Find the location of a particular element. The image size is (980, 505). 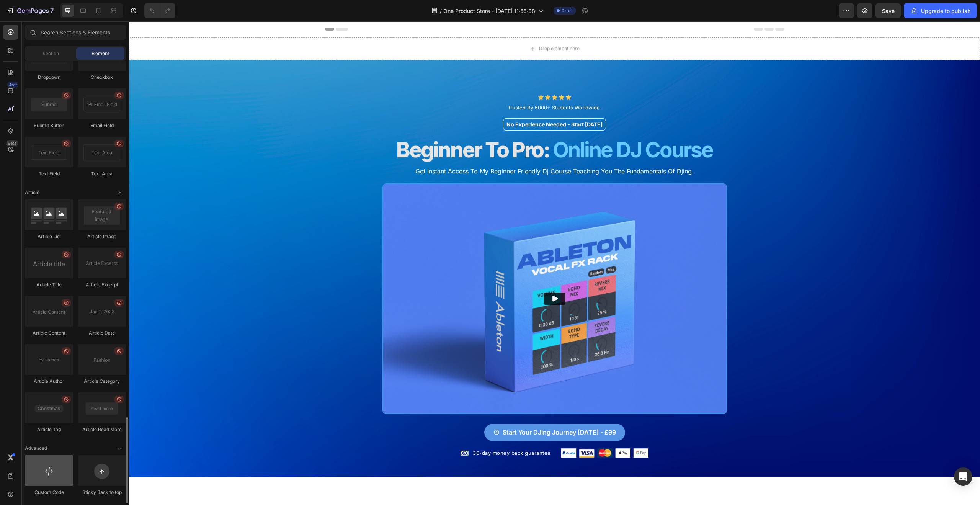

div: Article Content is located at coordinates (49, 333).